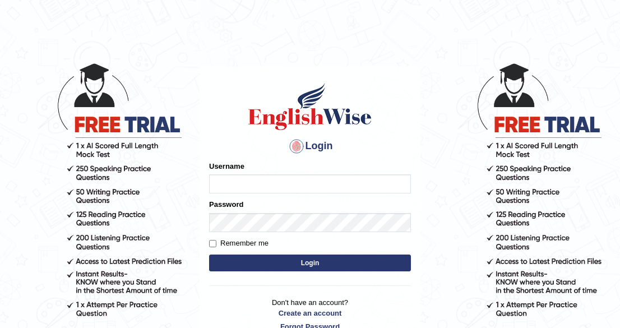 The image size is (620, 328). I want to click on img: Logo of English Wise sign in for intelligent practice with AI, so click(310, 107).